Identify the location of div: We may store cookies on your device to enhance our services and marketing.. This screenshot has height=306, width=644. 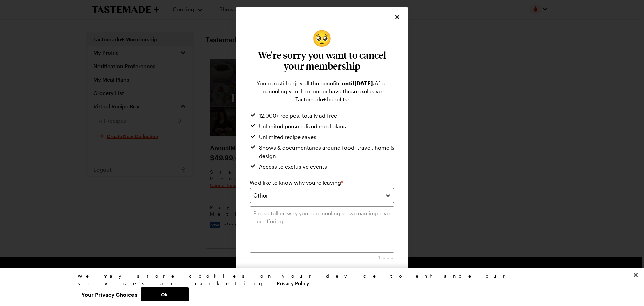
(319, 280).